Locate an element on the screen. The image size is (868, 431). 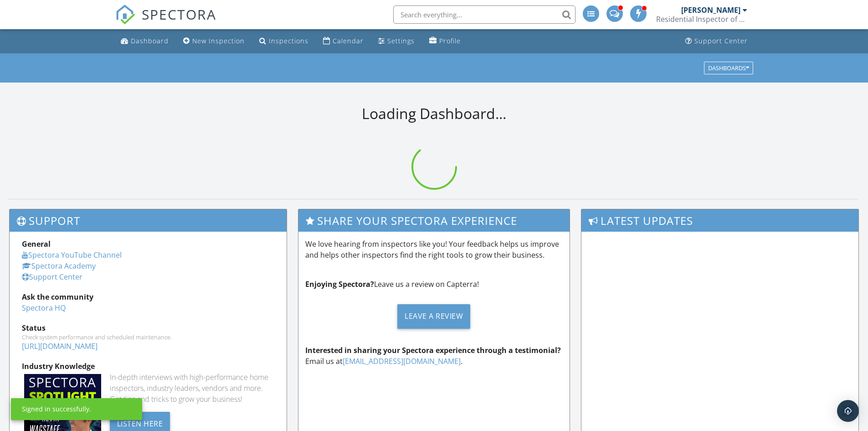
input: Search everything... is located at coordinates (484, 15).